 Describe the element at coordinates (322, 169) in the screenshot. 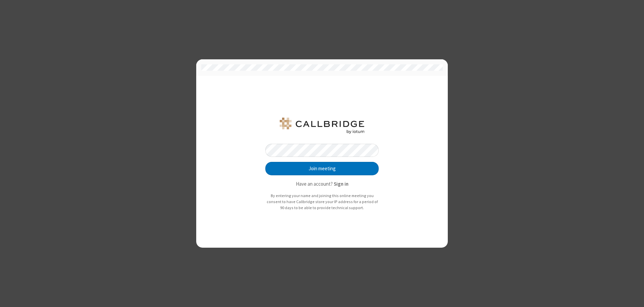

I see `button: Join meeting` at that location.